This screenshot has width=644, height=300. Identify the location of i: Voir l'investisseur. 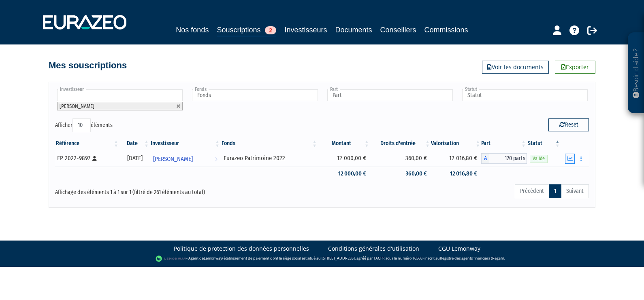
(216, 159).